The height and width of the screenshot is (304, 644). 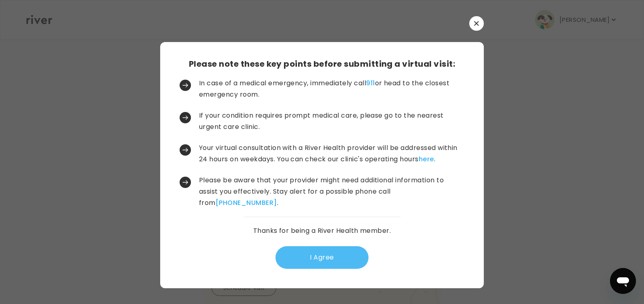 I want to click on p: Your virtual consultation with a River Health provider will be addressed within 24 hours on weekd..., so click(x=331, y=154).